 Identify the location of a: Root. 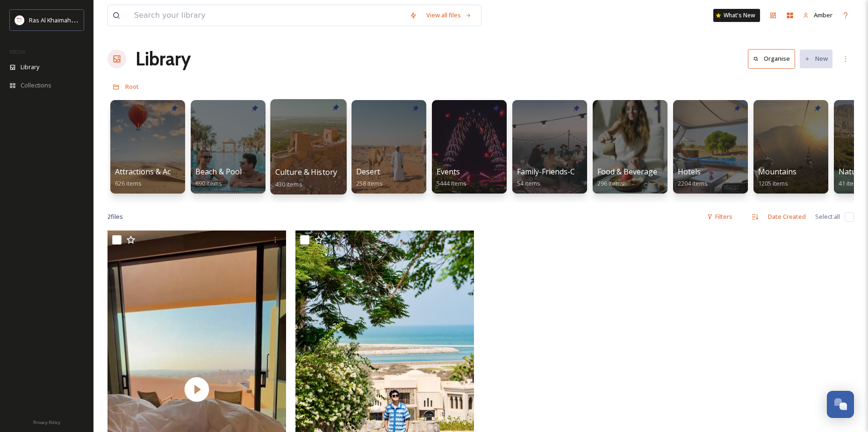
(132, 87).